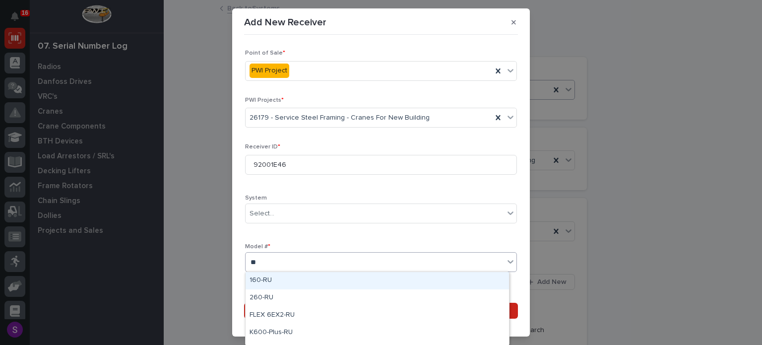 The image size is (762, 345). Describe the element at coordinates (377, 280) in the screenshot. I see `div: 160-RU` at that location.